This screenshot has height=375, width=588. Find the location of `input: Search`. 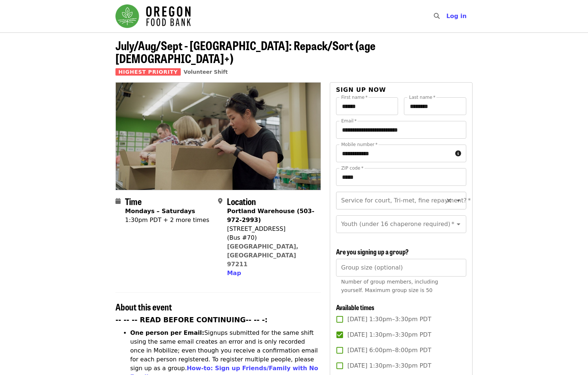

input: Search is located at coordinates (447, 16).